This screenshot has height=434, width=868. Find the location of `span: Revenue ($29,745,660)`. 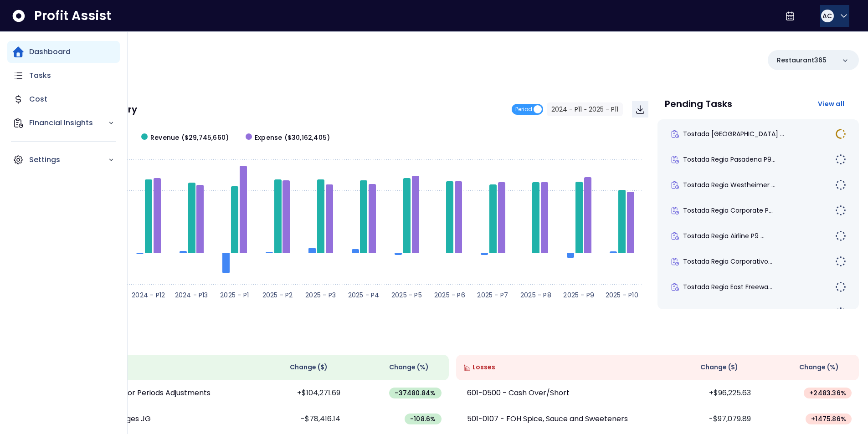

span: Revenue ($29,745,660) is located at coordinates (190, 138).